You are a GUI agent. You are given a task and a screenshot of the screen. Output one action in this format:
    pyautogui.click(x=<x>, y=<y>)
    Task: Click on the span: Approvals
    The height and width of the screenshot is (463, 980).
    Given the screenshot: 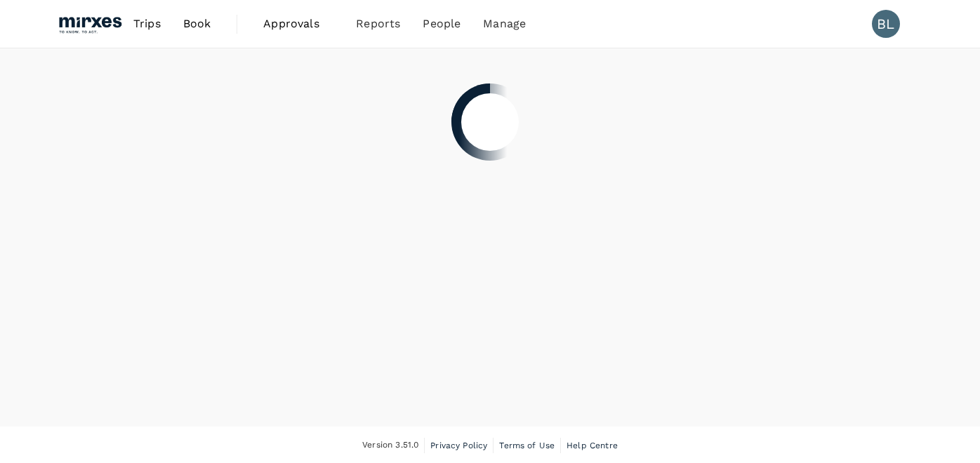 What is the action you would take?
    pyautogui.click(x=299, y=24)
    